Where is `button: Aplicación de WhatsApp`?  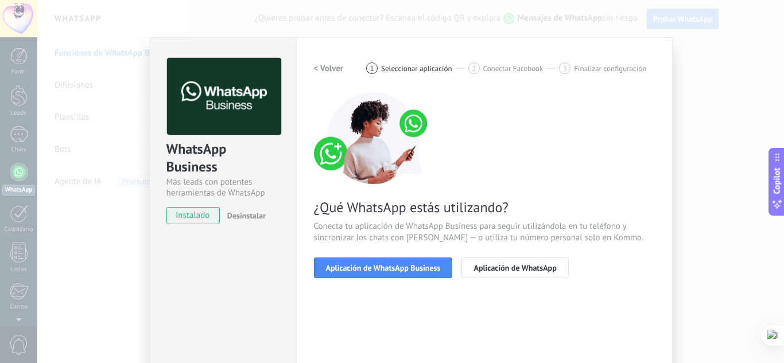
button: Aplicación de WhatsApp is located at coordinates (515, 268).